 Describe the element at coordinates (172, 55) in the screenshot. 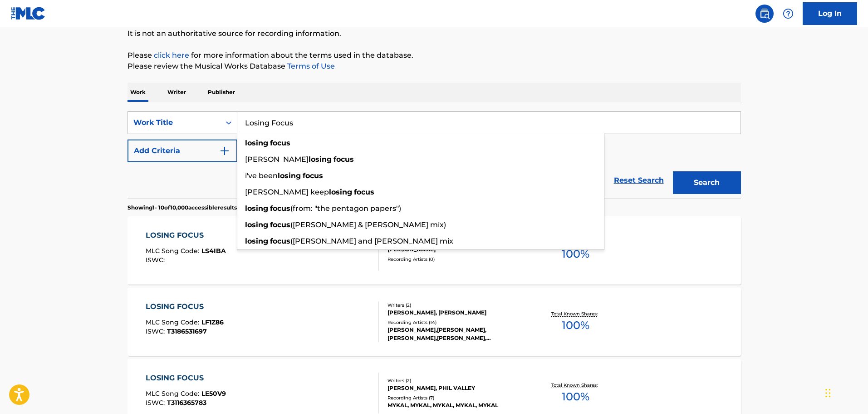

I see `a: click here` at that location.